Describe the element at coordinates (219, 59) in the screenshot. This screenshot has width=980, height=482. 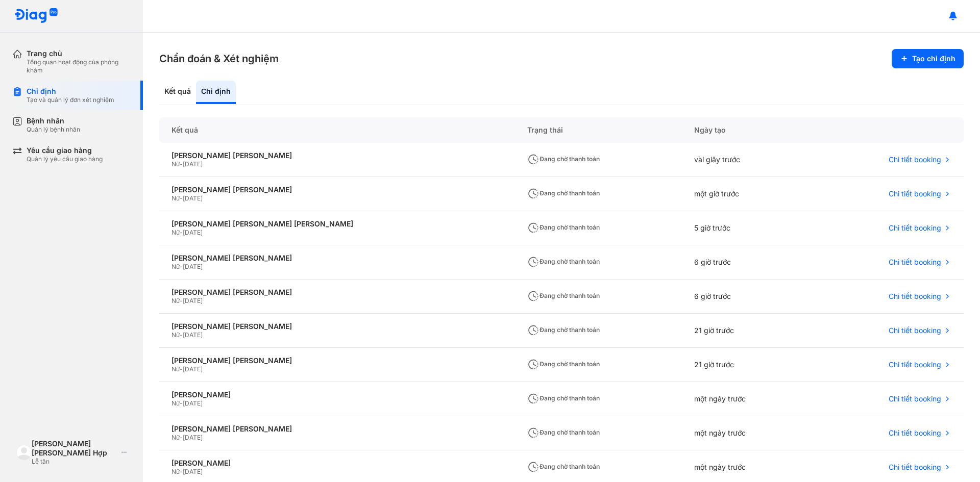
I see `h3: Chẩn đoán & Xét nghiệm` at that location.